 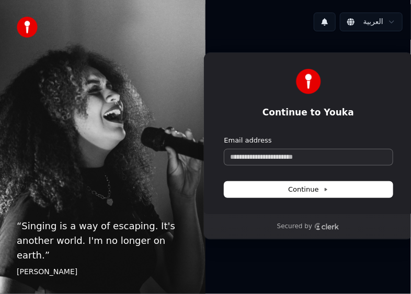 I want to click on h1: Continue to Youka, so click(x=308, y=113).